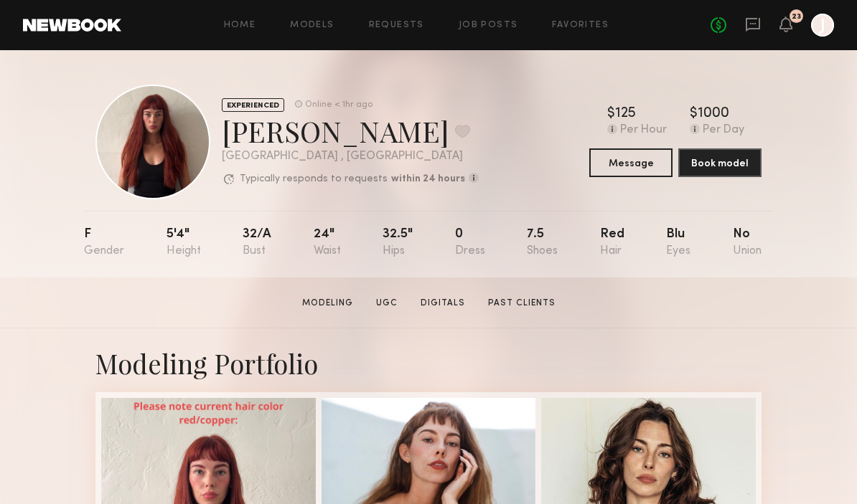 This screenshot has width=857, height=504. Describe the element at coordinates (612, 243) in the screenshot. I see `div: Red` at that location.